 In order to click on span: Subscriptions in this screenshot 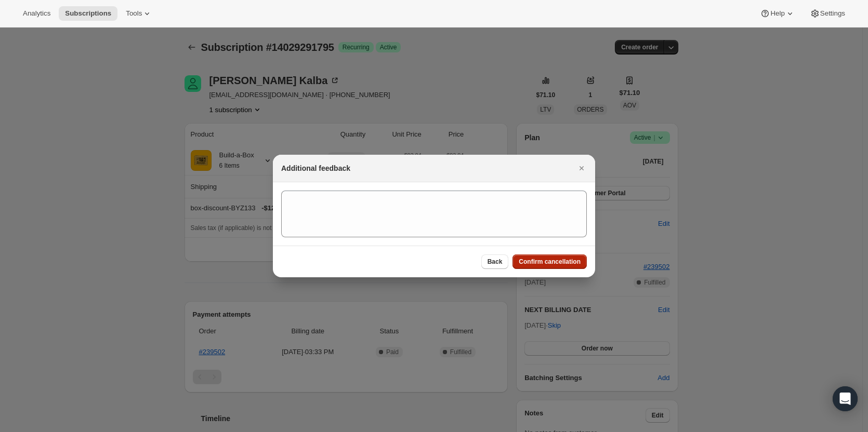, I will do `click(88, 13)`.